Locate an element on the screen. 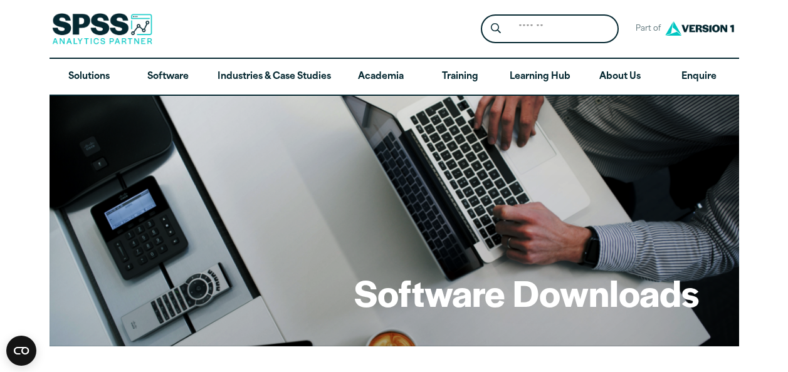 Image resolution: width=788 pixels, height=372 pixels. button: Open CMP widget is located at coordinates (21, 351).